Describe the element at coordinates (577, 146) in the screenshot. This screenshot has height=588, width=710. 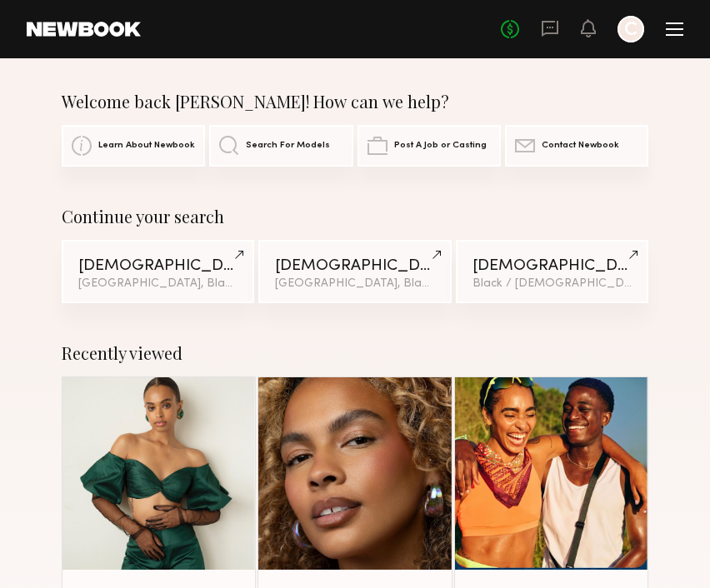
I see `a: Contact Newbook` at that location.